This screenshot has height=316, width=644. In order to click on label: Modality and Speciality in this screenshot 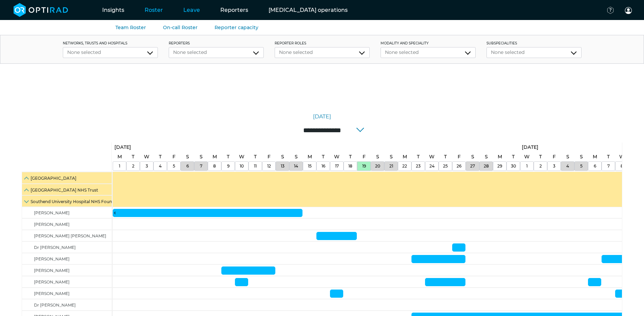, I will do `click(428, 43)`.